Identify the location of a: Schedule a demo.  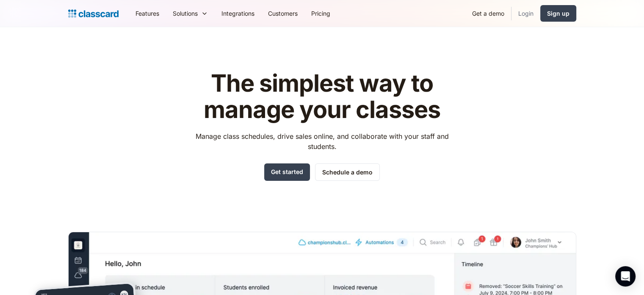
(347, 172).